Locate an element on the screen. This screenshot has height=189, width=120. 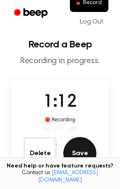
a: Beep is located at coordinates (31, 13).